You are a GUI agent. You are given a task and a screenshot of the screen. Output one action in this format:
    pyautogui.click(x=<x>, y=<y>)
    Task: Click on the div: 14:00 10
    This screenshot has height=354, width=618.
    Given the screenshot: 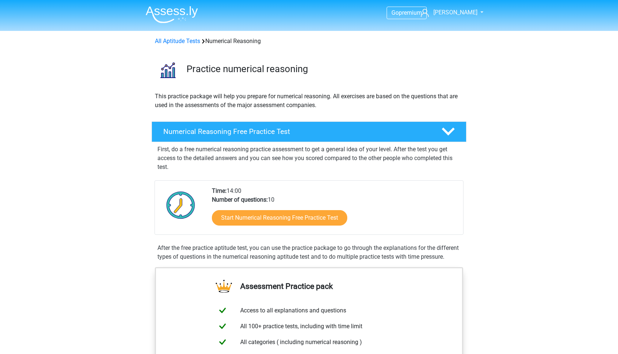 What is the action you would take?
    pyautogui.click(x=335, y=211)
    